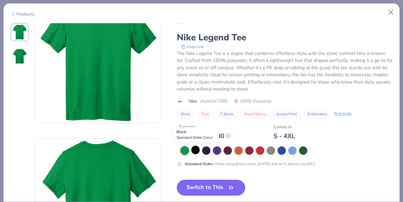 Image resolution: width=403 pixels, height=202 pixels. I want to click on div: Print Guide, so click(343, 114).